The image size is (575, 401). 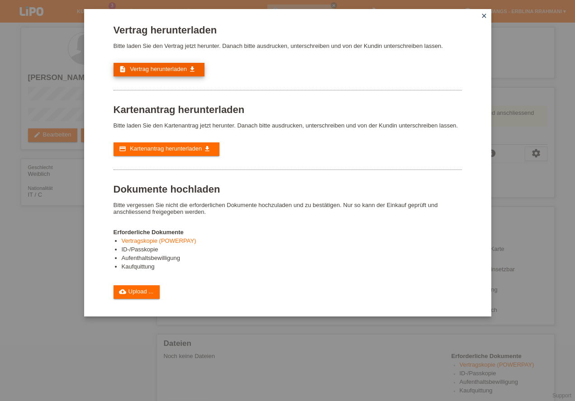 What do you see at coordinates (288, 30) in the screenshot?
I see `h1: Vertrag herunterladen` at bounding box center [288, 30].